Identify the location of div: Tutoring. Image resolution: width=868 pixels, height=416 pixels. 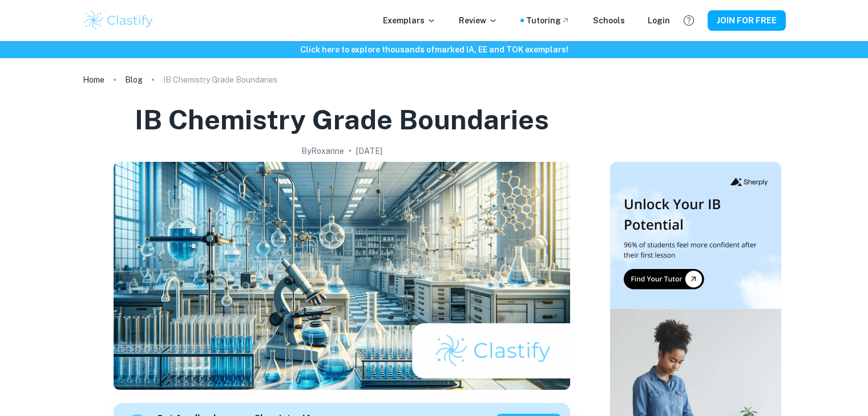
(548, 20).